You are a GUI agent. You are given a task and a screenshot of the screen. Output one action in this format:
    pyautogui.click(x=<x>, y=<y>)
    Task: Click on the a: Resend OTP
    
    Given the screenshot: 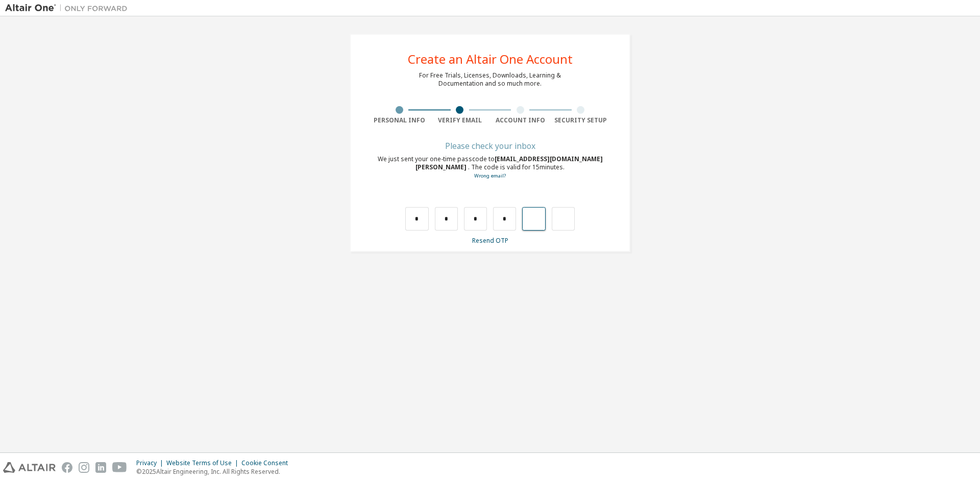 What is the action you would take?
    pyautogui.click(x=490, y=240)
    